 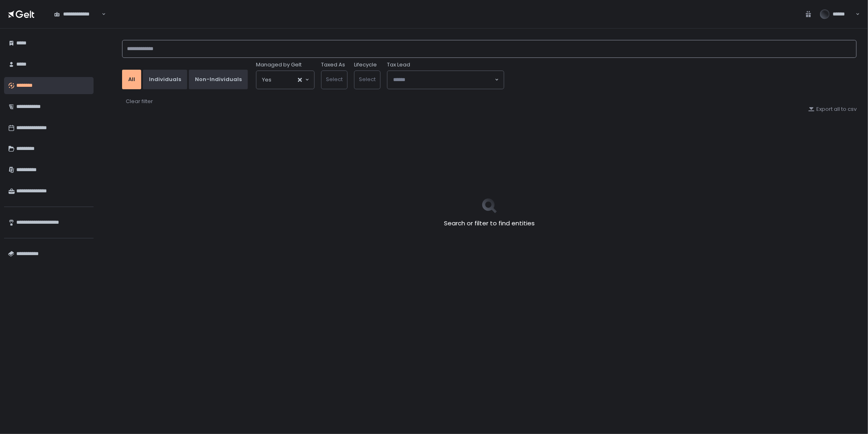 I want to click on button: Clear Selected, so click(x=300, y=79).